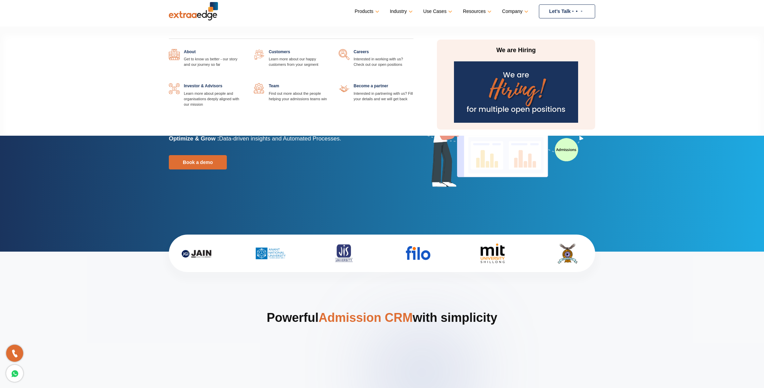 Image resolution: width=764 pixels, height=388 pixels. What do you see at coordinates (366, 11) in the screenshot?
I see `a: Products` at bounding box center [366, 11].